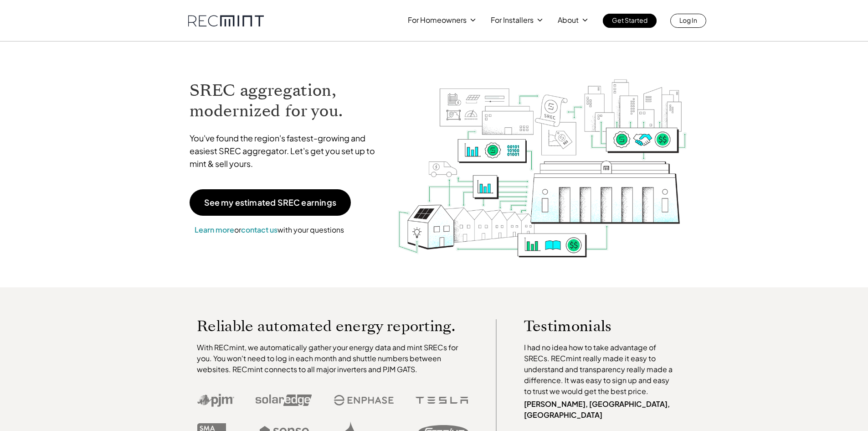  I want to click on span: Learn more, so click(214, 229).